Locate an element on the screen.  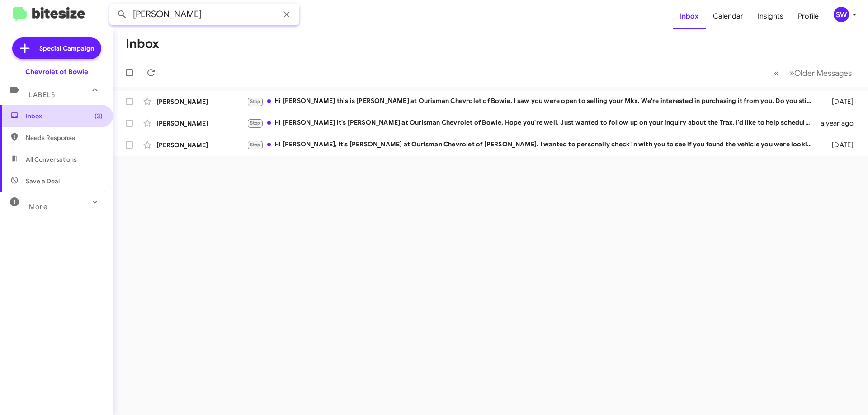
nav: Page navigation example is located at coordinates (813, 72).